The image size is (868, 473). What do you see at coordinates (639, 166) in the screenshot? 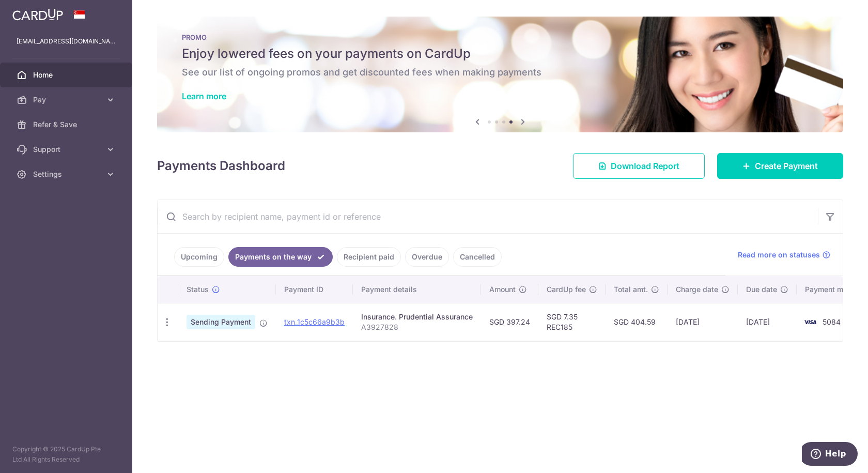
I see `a: Download Report` at bounding box center [639, 166].